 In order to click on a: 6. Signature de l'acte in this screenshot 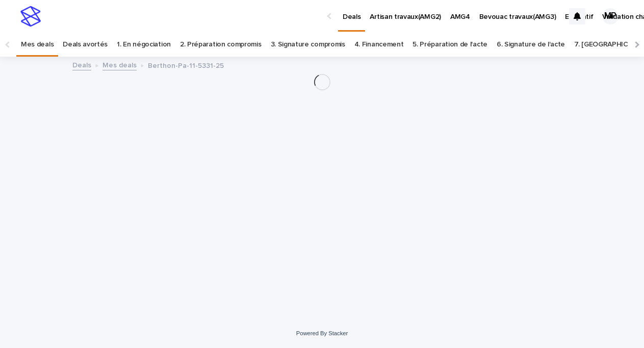, I will do `click(531, 44)`.